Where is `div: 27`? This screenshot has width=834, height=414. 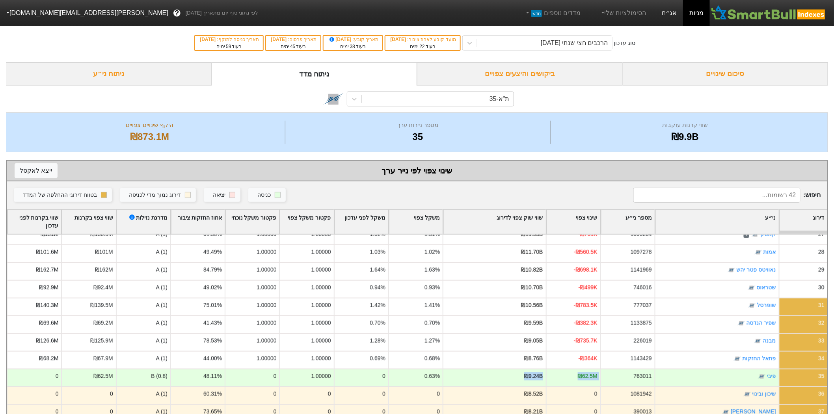 div: 27 is located at coordinates (821, 234).